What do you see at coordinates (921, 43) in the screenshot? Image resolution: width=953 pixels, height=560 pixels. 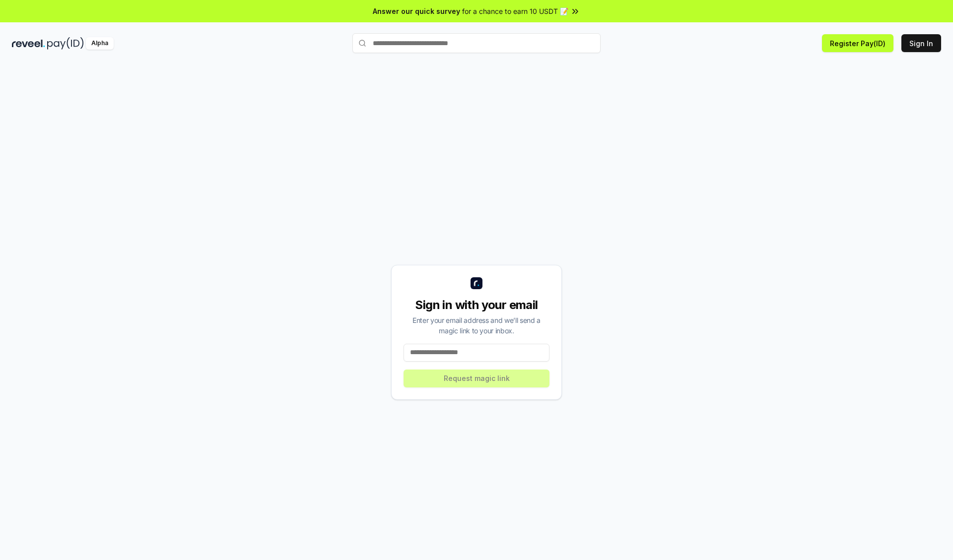 I see `button: Sign In` at bounding box center [921, 43].